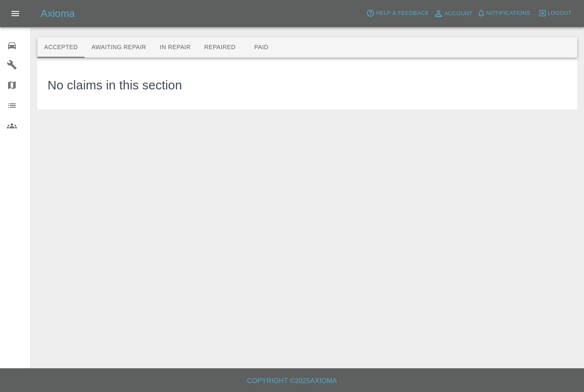 Image resolution: width=584 pixels, height=392 pixels. What do you see at coordinates (61, 48) in the screenshot?
I see `button: Accepted` at bounding box center [61, 48].